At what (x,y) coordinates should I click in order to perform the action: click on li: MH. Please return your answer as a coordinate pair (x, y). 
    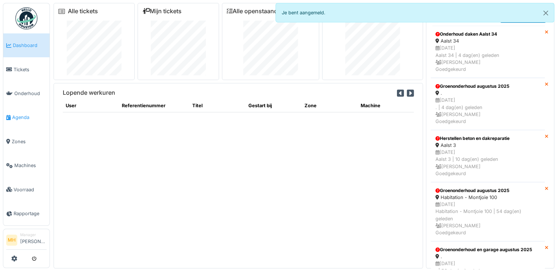
    Looking at the image, I should click on (12, 240).